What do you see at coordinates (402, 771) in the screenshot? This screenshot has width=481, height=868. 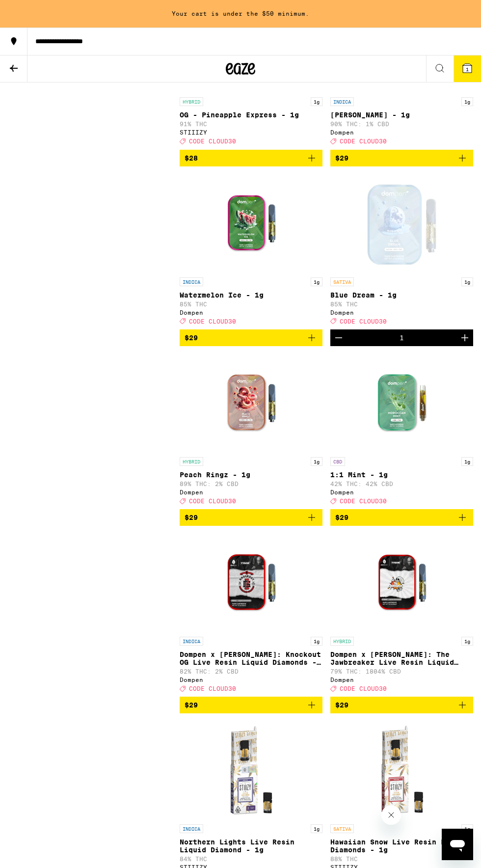 I see `img: STIIIZY - Hawaiian Snow Live Resin Liquid Diamonds - 1g` at bounding box center [402, 771].